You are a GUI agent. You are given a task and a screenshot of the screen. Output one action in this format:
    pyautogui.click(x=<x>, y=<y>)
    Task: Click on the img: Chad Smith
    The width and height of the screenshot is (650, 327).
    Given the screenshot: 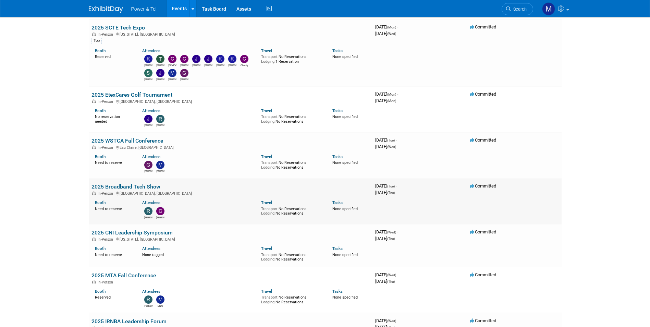 What is the action you would take?
    pyautogui.click(x=160, y=211)
    